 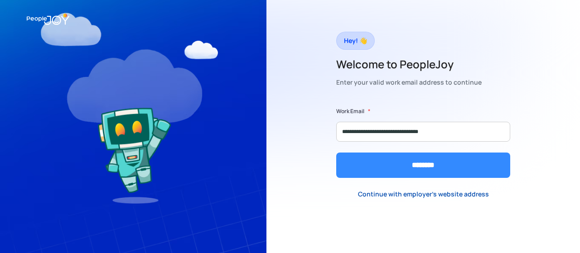 What do you see at coordinates (355, 41) in the screenshot?
I see `div: Hey! 👋` at bounding box center [355, 41].